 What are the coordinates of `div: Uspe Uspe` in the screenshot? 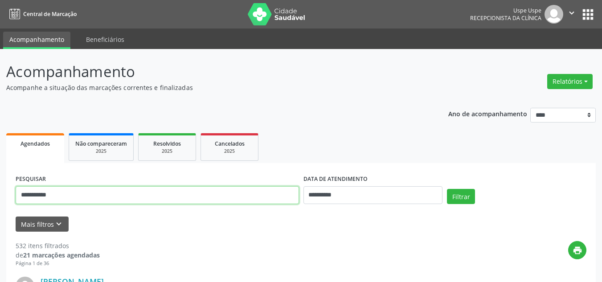 It's located at (506, 10).